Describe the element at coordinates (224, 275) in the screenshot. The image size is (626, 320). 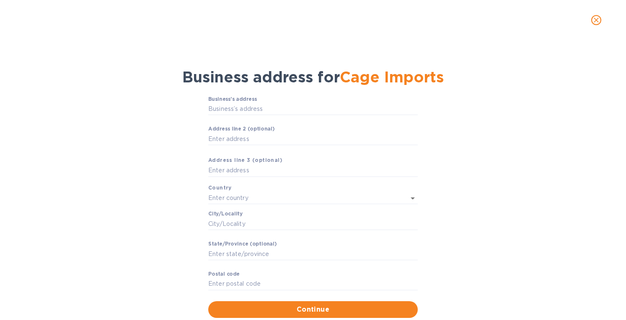
I see `label: Pоstal cоde` at that location.